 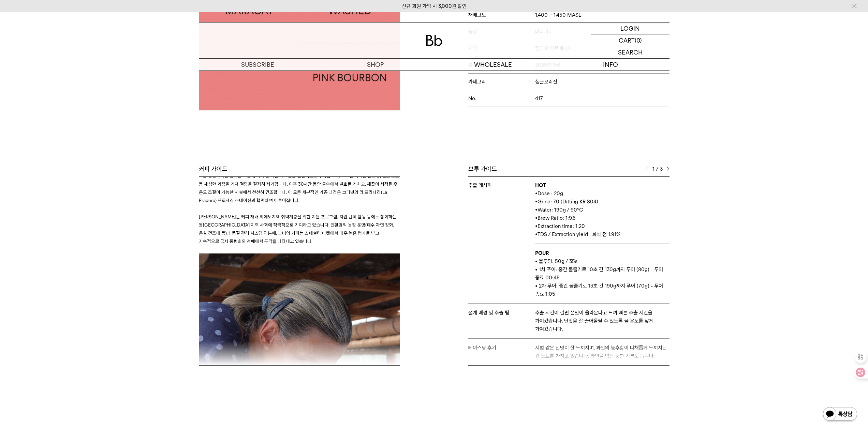 What do you see at coordinates (661, 169) in the screenshot?
I see `span: 3` at bounding box center [661, 169].